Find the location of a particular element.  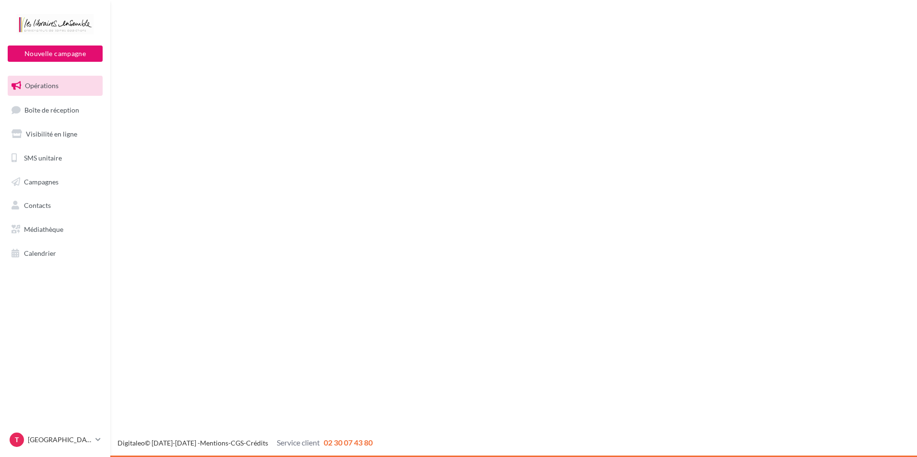

a: Digitaleo is located at coordinates (131, 443).